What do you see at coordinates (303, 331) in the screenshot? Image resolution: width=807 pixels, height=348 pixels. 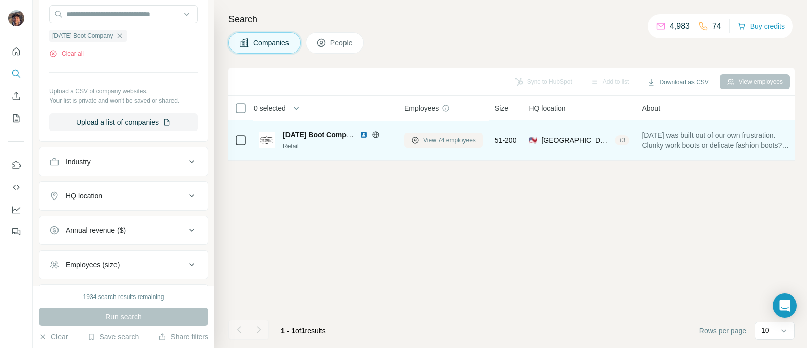 I see `span: results` at bounding box center [303, 331].